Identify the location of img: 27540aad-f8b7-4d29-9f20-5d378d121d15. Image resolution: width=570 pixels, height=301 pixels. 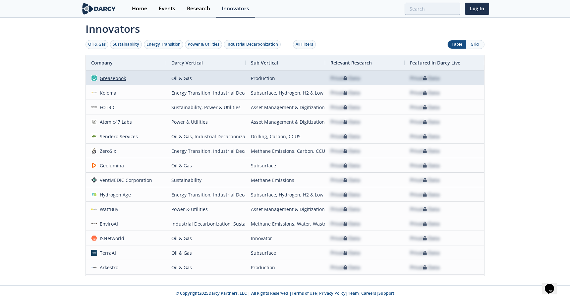
(94, 93).